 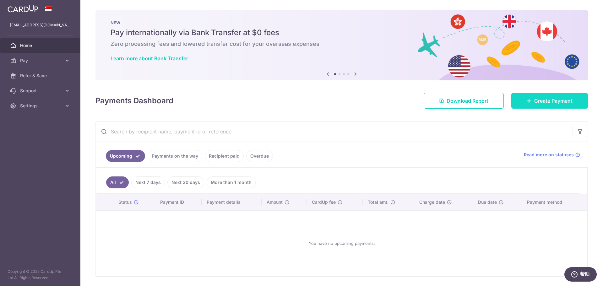 What do you see at coordinates (554, 101) in the screenshot?
I see `span: Create Payment` at bounding box center [554, 101].